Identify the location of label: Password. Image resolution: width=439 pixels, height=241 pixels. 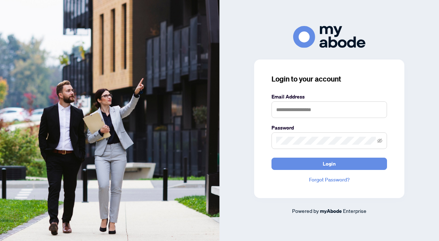
(329, 128).